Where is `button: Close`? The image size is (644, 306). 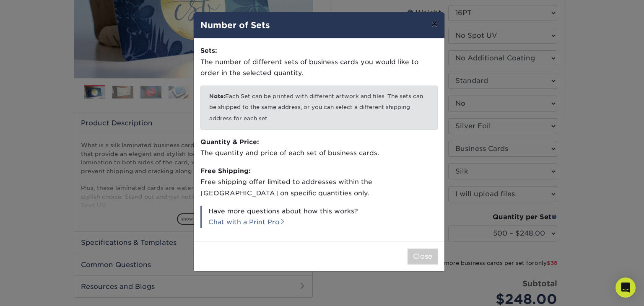
button: Close is located at coordinates (423, 257).